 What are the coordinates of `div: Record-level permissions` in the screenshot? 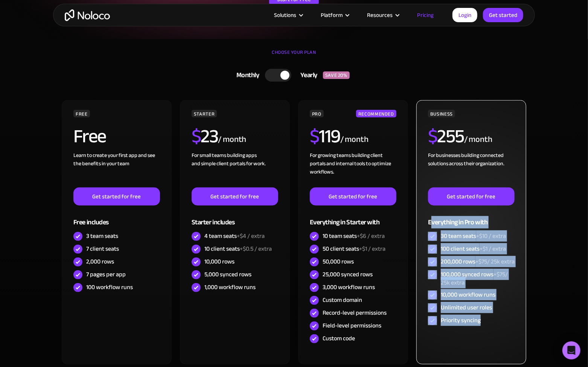 It's located at (354, 313).